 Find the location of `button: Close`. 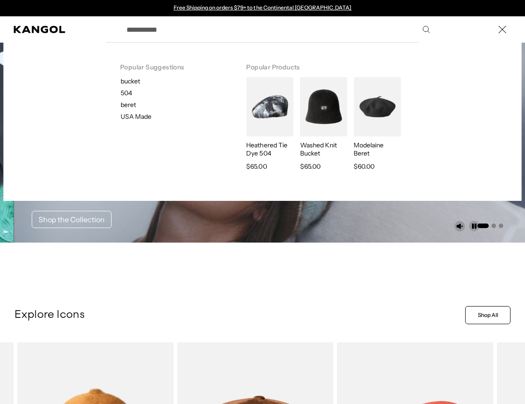

button: Close is located at coordinates (502, 29).